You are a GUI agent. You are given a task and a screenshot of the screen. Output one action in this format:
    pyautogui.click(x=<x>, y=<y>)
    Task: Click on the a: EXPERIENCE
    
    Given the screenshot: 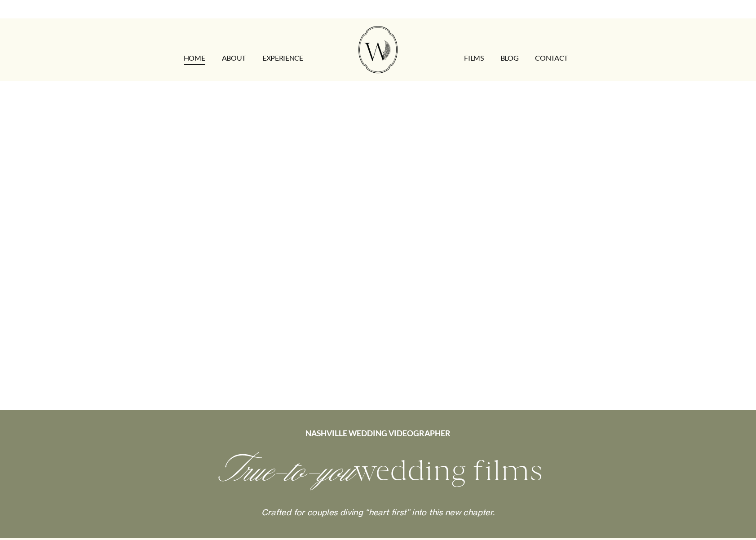 What is the action you would take?
    pyautogui.click(x=282, y=58)
    